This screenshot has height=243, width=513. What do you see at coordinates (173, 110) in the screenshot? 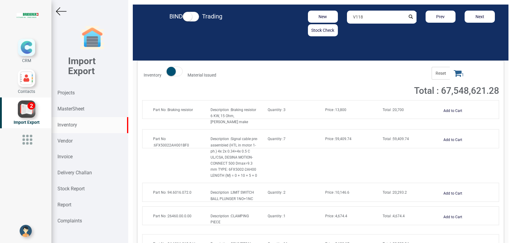
I see `span: Braking resistor` at bounding box center [173, 110].